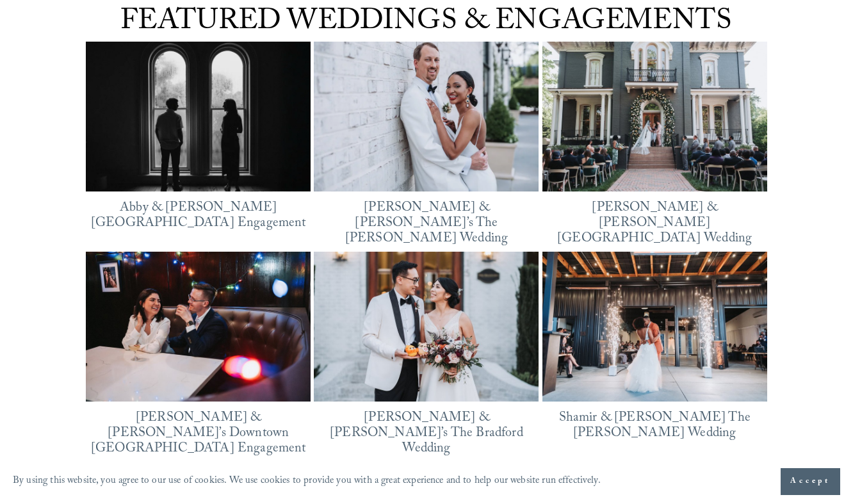  What do you see at coordinates (810, 481) in the screenshot?
I see `button: Accept` at bounding box center [810, 481].